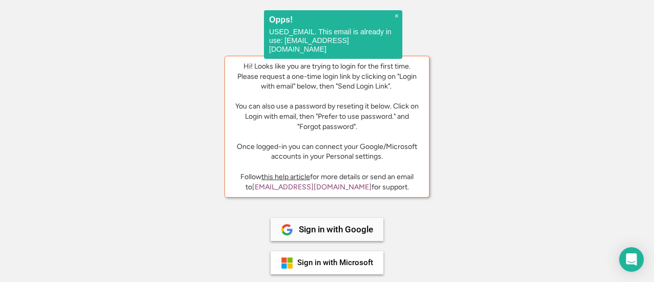  What do you see at coordinates (286, 177) in the screenshot?
I see `a: this help article` at bounding box center [286, 177].